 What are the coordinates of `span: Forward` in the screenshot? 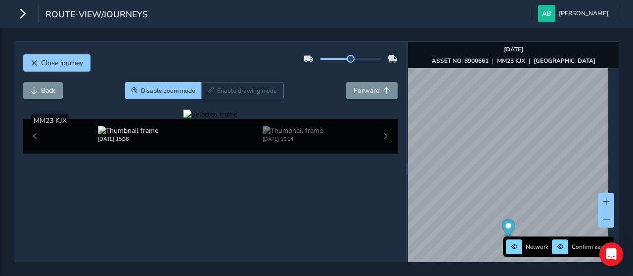 It's located at (366, 90).